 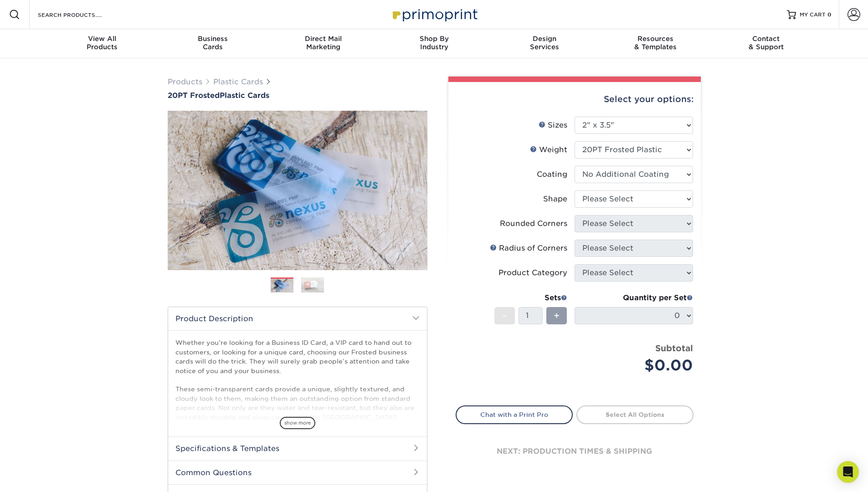 I want to click on div: Coating, so click(x=552, y=174).